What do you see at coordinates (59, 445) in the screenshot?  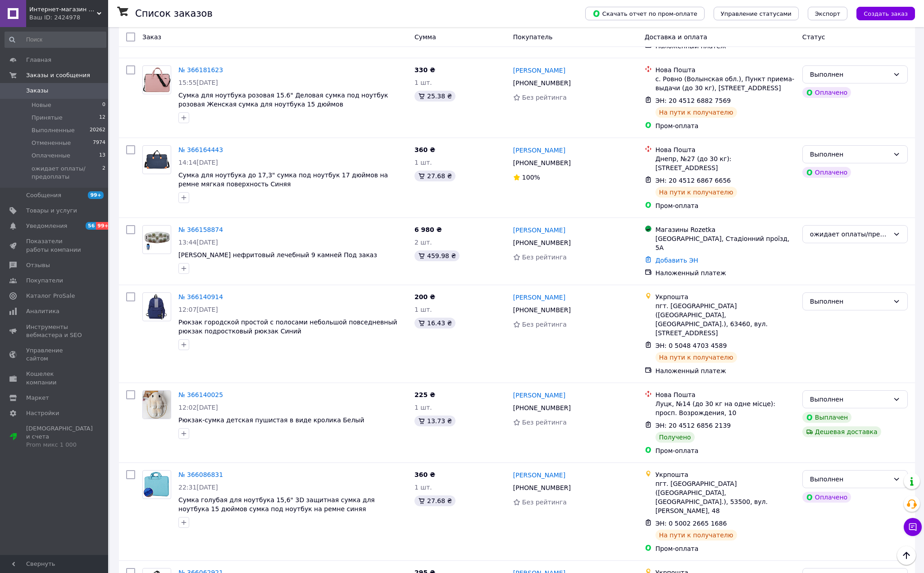 I see `div: Prom микс 1 000` at bounding box center [59, 445].